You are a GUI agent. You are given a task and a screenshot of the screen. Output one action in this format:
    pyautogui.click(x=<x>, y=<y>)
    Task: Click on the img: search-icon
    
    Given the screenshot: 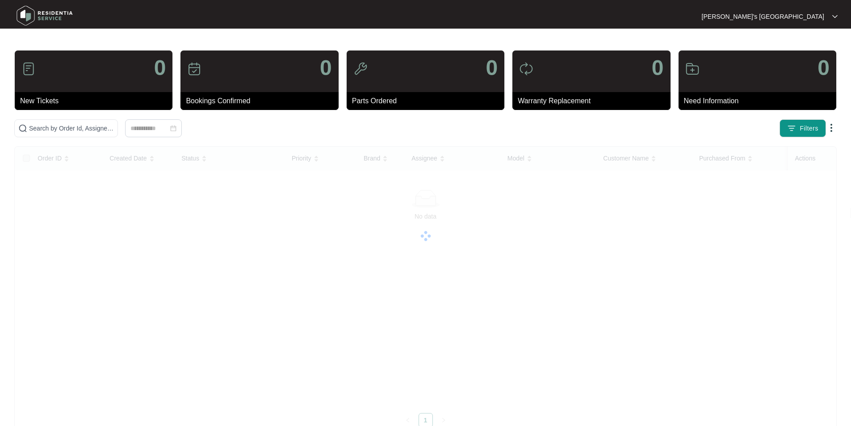 What is the action you would take?
    pyautogui.click(x=23, y=128)
    